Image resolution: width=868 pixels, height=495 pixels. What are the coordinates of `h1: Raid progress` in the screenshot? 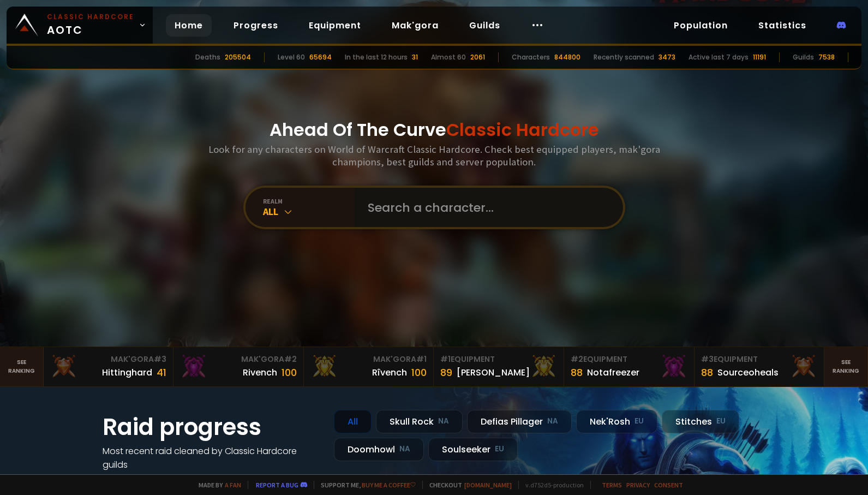 It's located at (212, 427).